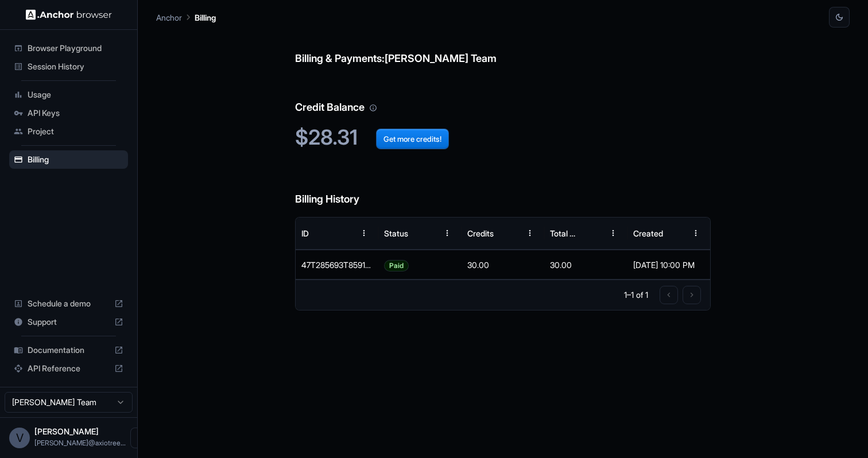 This screenshot has width=868, height=458. I want to click on span: Schedule a demo, so click(69, 304).